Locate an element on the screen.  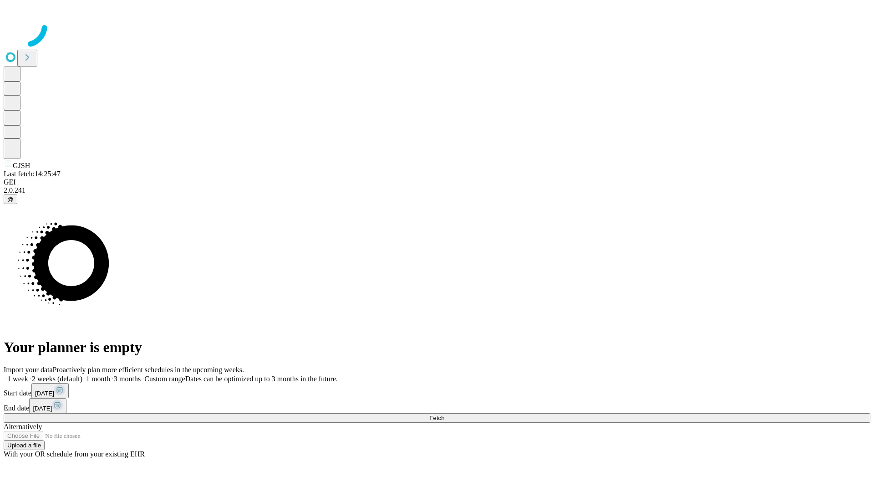
span: Alternatively is located at coordinates (23, 426).